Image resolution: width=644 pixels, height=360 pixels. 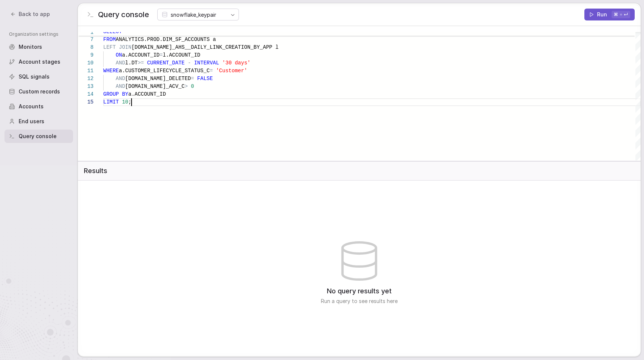 What do you see at coordinates (39, 47) in the screenshot?
I see `a: Monitors` at bounding box center [39, 47].